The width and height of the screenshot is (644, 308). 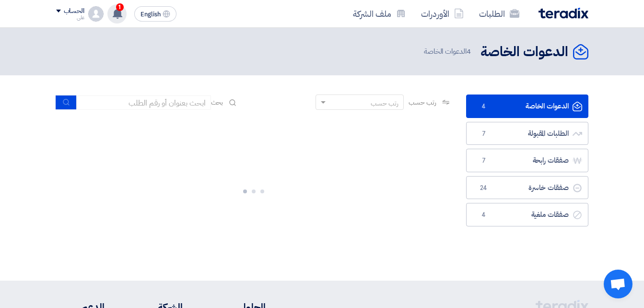 I want to click on div: على, so click(x=70, y=17).